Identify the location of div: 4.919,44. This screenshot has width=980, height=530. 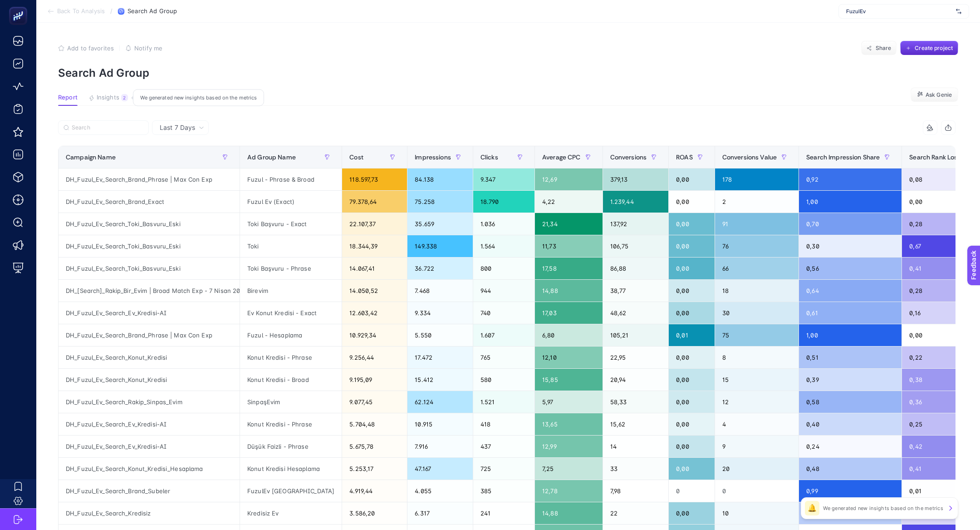
(374, 491).